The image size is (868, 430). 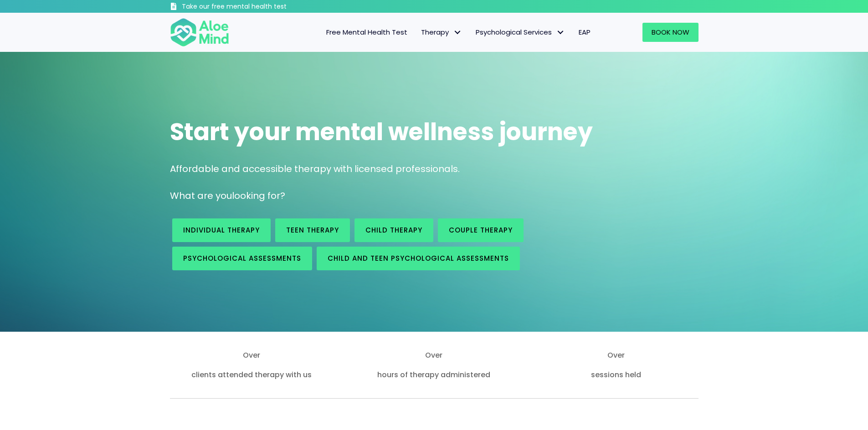 What do you see at coordinates (313, 230) in the screenshot?
I see `span: Teen Therapy` at bounding box center [313, 230].